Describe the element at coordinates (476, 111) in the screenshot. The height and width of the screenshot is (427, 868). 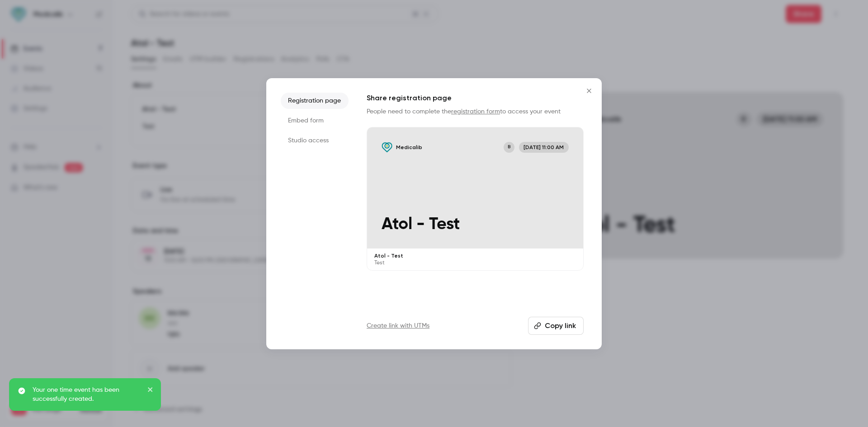
I see `a: registration form` at that location.